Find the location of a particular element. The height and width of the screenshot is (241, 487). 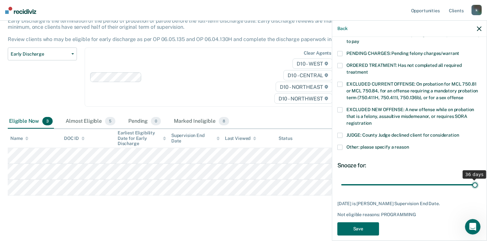

span: 5 is located at coordinates (110, 121).